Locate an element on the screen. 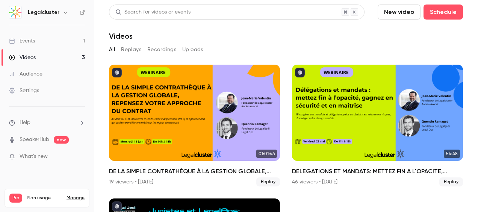 The height and width of the screenshot is (212, 478). a: 54:48DELEGATIONS ET MANDATS: METTEZ FIN A L'OPACITE, GAGNEZ EN SECURITE ET EN MAITRISE46 viewers ... is located at coordinates (377, 125).